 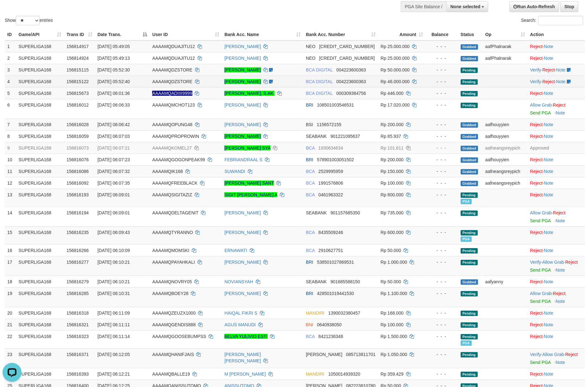 What do you see at coordinates (78, 195) in the screenshot?
I see `span: 156816193` at bounding box center [78, 195].